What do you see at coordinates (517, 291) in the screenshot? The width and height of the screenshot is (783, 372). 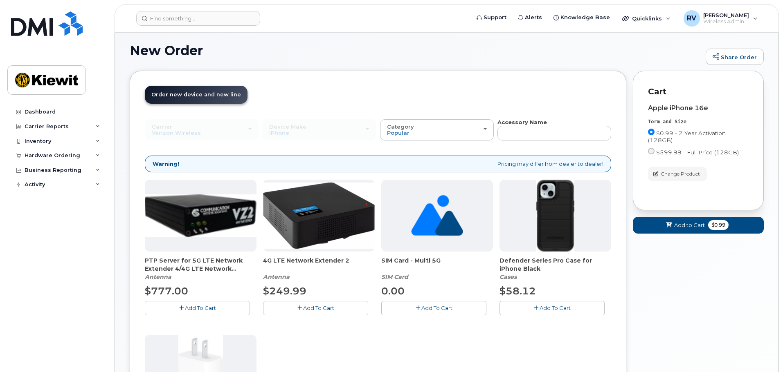 I see `span: $58.12` at bounding box center [517, 291].